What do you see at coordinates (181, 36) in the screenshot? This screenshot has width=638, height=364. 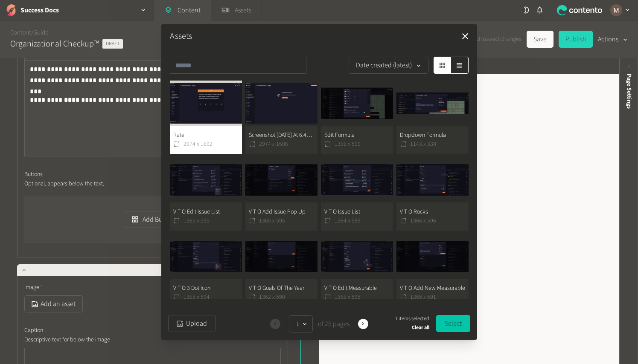 I see `button: Assets` at bounding box center [181, 36].